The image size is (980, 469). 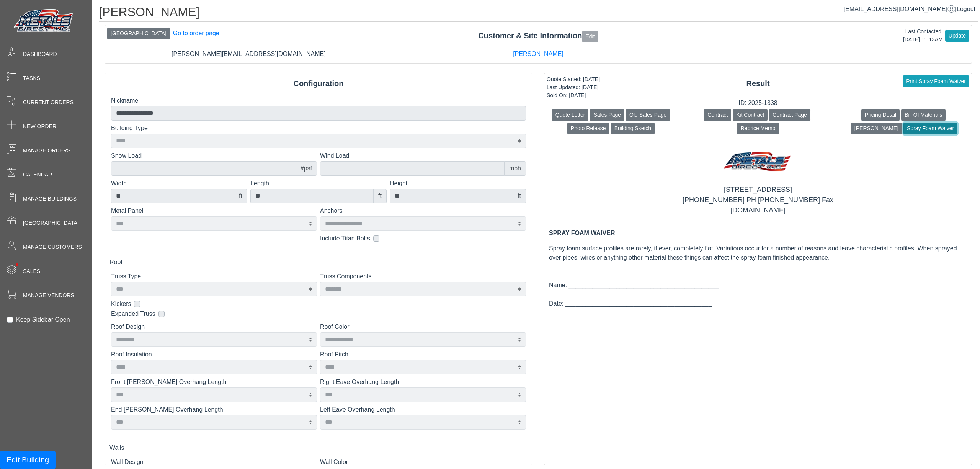 What do you see at coordinates (648, 115) in the screenshot?
I see `button: Old Sales Page` at bounding box center [648, 115].